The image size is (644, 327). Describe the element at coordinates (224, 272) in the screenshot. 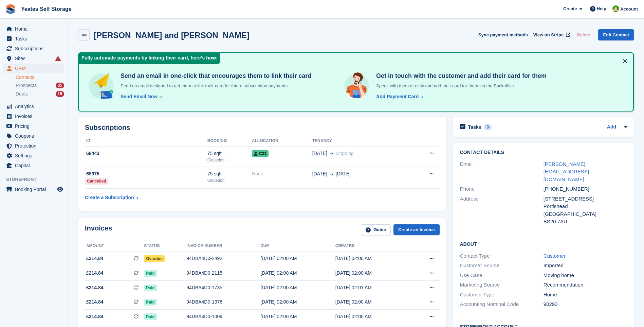

I see `div: 94DBA4D0-2115` at that location.